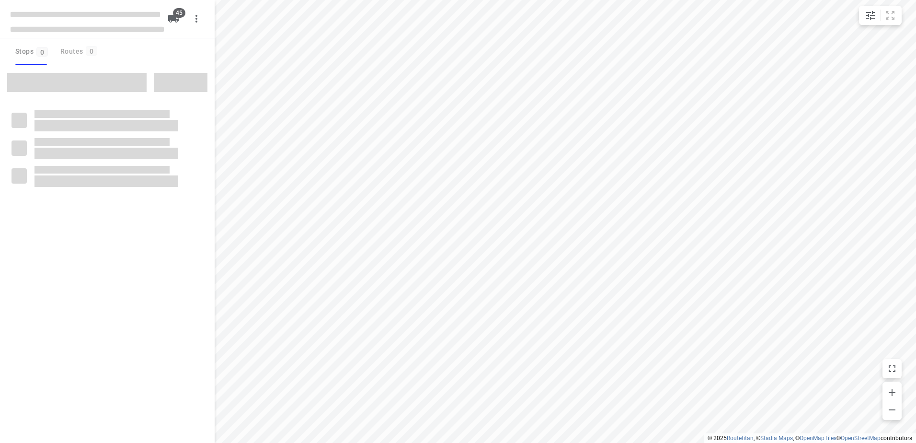 The height and width of the screenshot is (443, 916). I want to click on a: OpenStreetMap, so click(860, 438).